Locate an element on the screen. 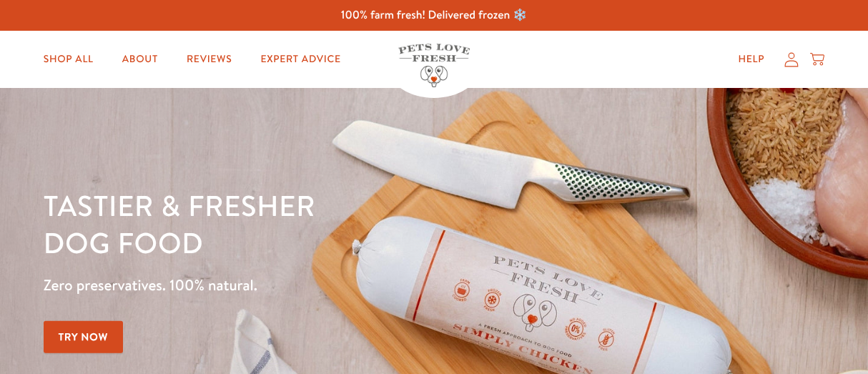 The image size is (868, 374). a: Try Now is located at coordinates (84, 337).